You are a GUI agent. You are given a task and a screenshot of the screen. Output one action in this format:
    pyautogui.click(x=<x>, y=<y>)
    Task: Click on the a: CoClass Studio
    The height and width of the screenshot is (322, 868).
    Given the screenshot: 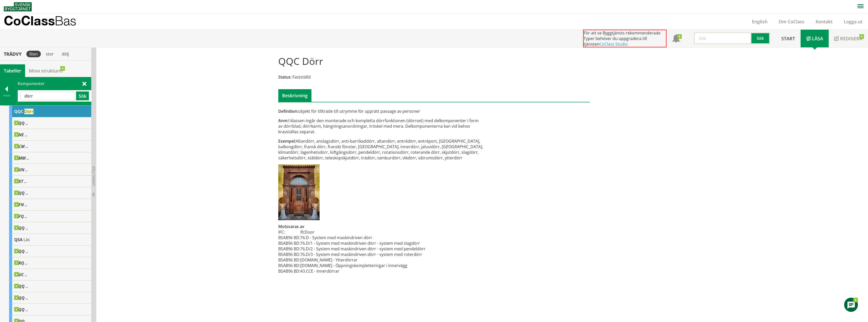 What is the action you would take?
    pyautogui.click(x=614, y=44)
    